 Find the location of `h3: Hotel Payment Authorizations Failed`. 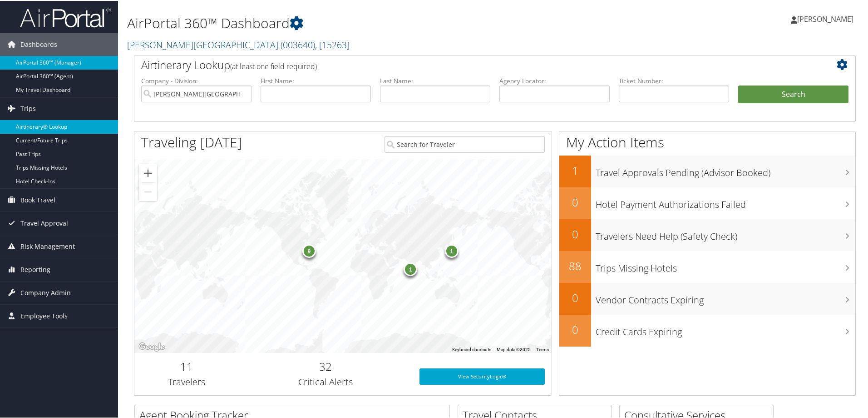

h3: Hotel Payment Authorizations Failed is located at coordinates (726, 201).